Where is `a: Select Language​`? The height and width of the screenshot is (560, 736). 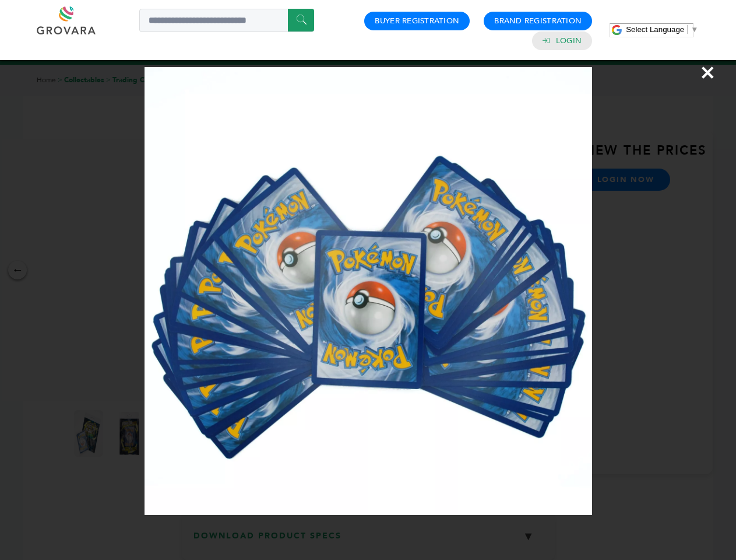
a: Select Language​ is located at coordinates (662, 29).